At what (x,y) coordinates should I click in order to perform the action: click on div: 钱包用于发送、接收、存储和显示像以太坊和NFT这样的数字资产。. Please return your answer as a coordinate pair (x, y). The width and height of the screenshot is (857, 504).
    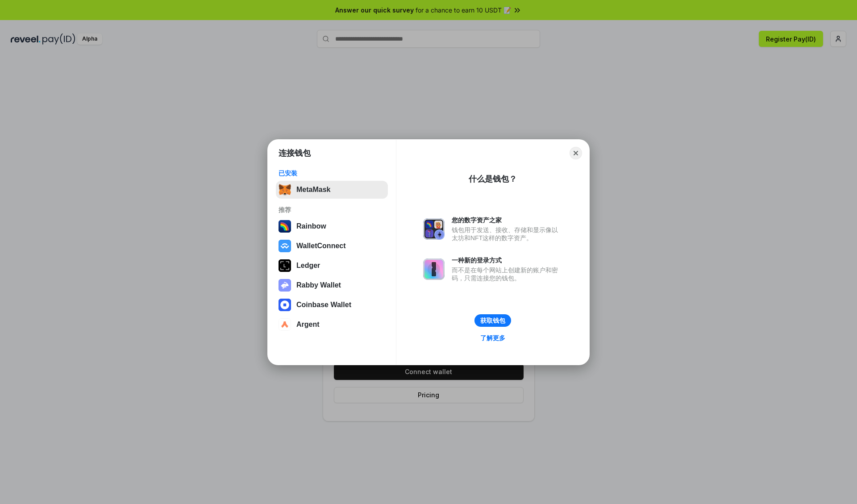
    Looking at the image, I should click on (507, 234).